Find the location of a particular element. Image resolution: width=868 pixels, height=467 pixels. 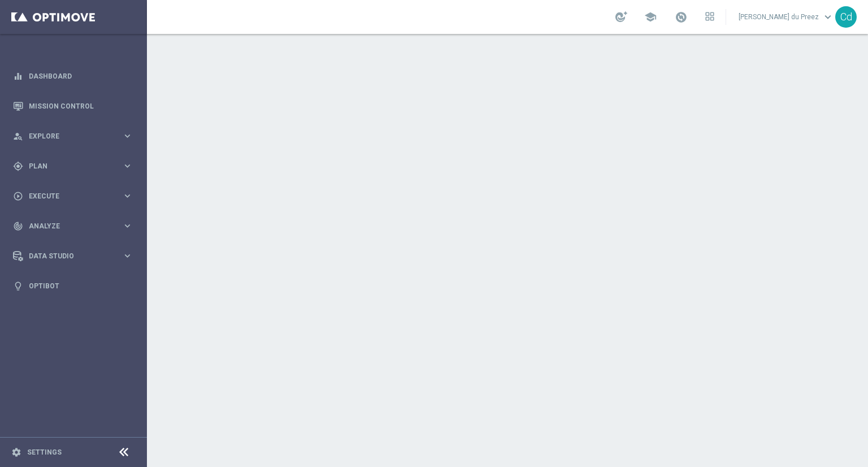

i: track_changes is located at coordinates (18, 226).